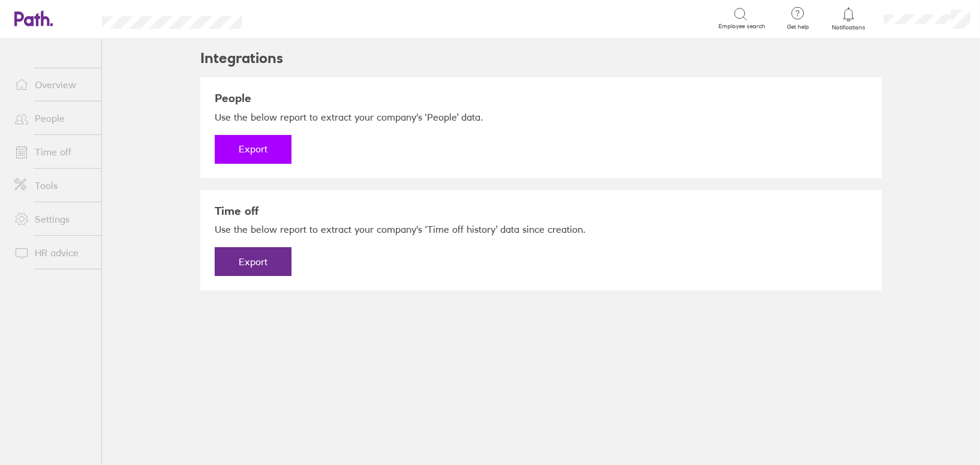  Describe the element at coordinates (541, 99) in the screenshot. I see `h3: People` at that location.